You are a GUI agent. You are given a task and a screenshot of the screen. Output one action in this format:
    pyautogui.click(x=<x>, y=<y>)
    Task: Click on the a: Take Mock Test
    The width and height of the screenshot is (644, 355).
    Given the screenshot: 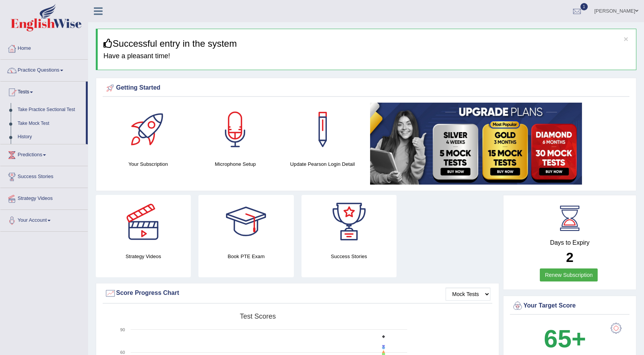 What is the action you would take?
    pyautogui.click(x=50, y=123)
    